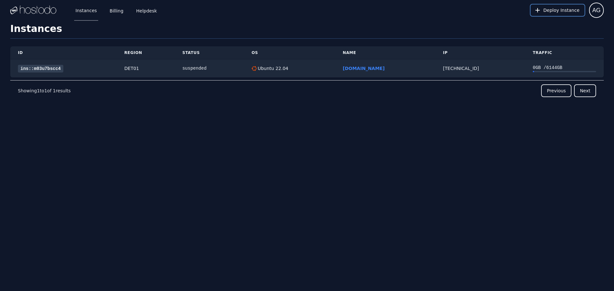 This screenshot has width=614, height=291. What do you see at coordinates (596, 10) in the screenshot?
I see `button: User menu` at bounding box center [596, 10].